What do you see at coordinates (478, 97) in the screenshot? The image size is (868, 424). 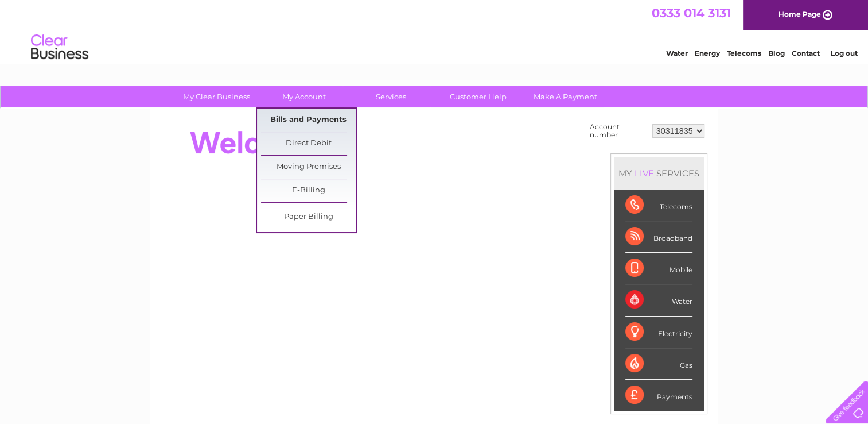 I see `a: Customer Help` at bounding box center [478, 97].